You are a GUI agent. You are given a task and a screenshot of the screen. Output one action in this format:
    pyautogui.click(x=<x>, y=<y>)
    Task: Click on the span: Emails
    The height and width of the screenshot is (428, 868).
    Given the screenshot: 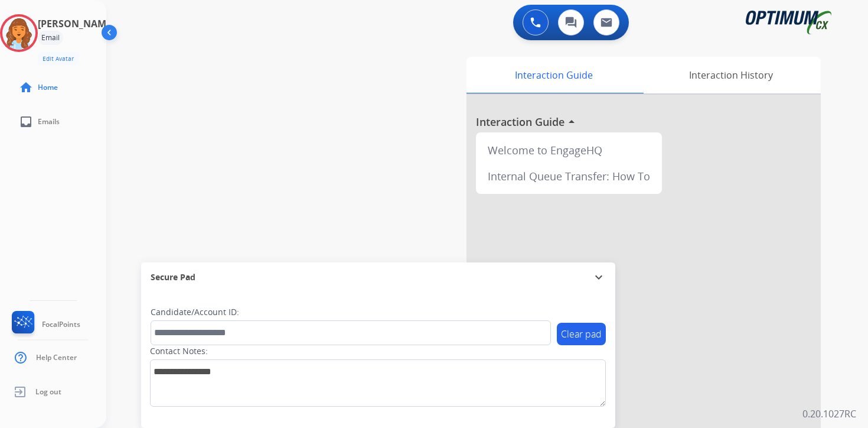 What is the action you would take?
    pyautogui.click(x=49, y=121)
    